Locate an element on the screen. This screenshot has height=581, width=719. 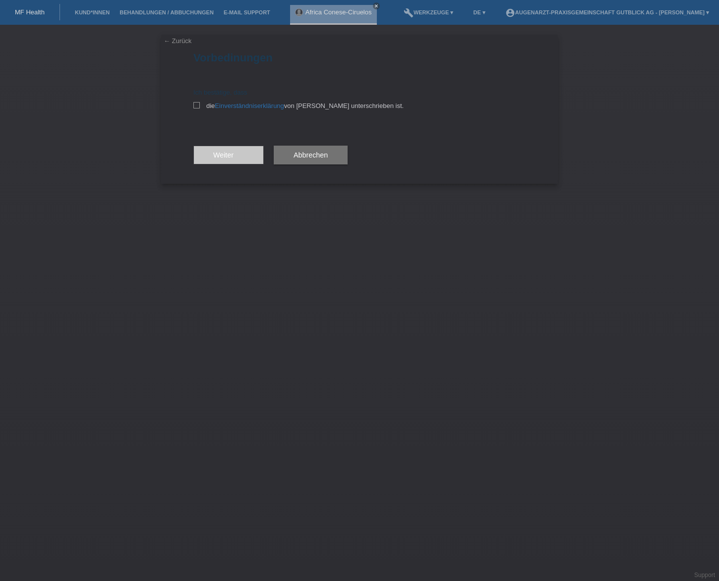
button: Abbrechen is located at coordinates (310, 155).